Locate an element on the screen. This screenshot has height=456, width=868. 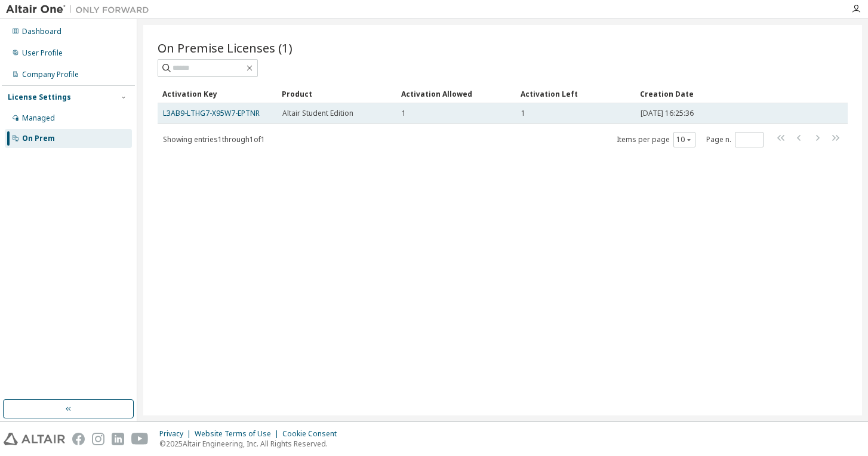
div: Company Profile is located at coordinates (50, 74).